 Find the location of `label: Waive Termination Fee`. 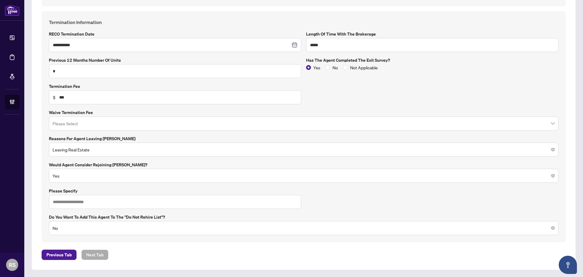

label: Waive Termination Fee is located at coordinates (304, 112).